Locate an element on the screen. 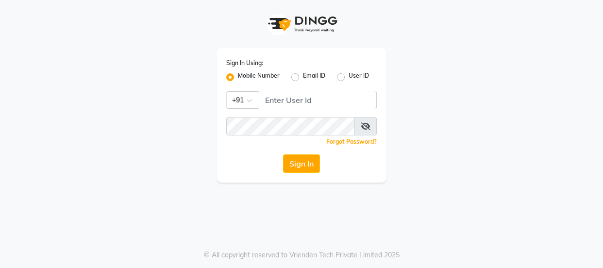  label: User ID is located at coordinates (359, 77).